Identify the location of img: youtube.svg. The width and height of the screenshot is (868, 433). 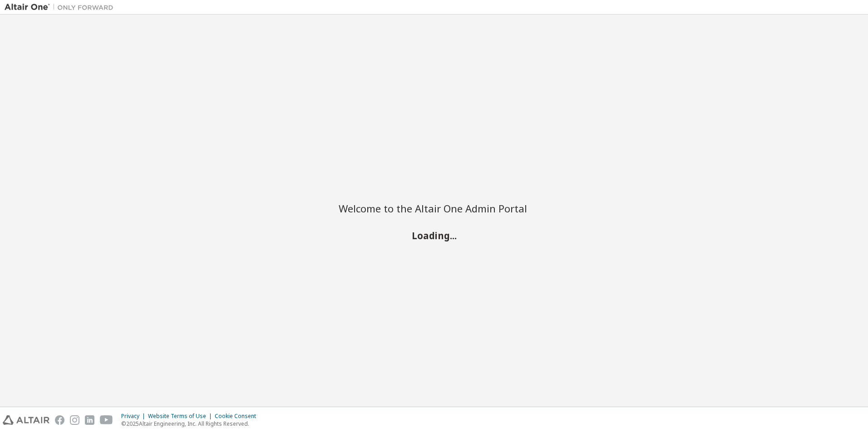
(106, 420).